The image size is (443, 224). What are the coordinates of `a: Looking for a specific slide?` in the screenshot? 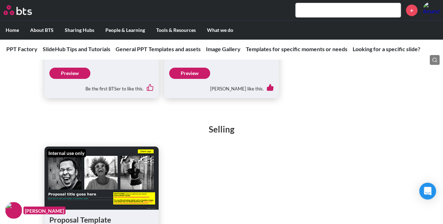 It's located at (386, 49).